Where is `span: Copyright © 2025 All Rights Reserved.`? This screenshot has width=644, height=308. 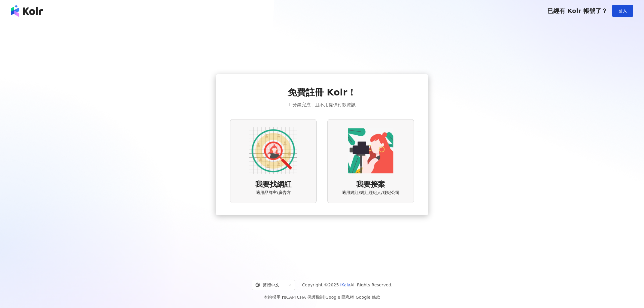 span: Copyright © 2025 All Rights Reserved. is located at coordinates (347, 285).